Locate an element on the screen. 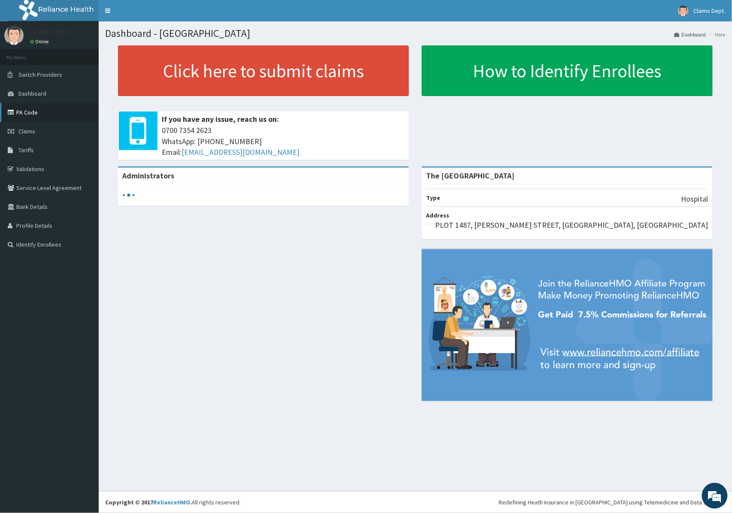 The height and width of the screenshot is (513, 732). b: Type is located at coordinates (433, 198).